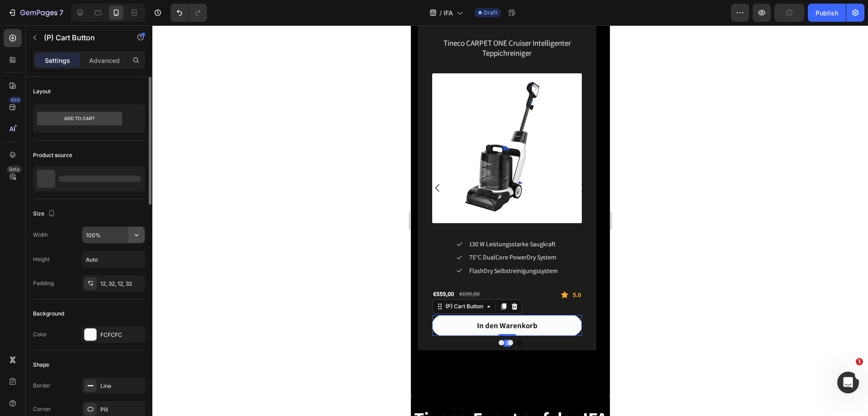  I want to click on div: Line, so click(121, 386).